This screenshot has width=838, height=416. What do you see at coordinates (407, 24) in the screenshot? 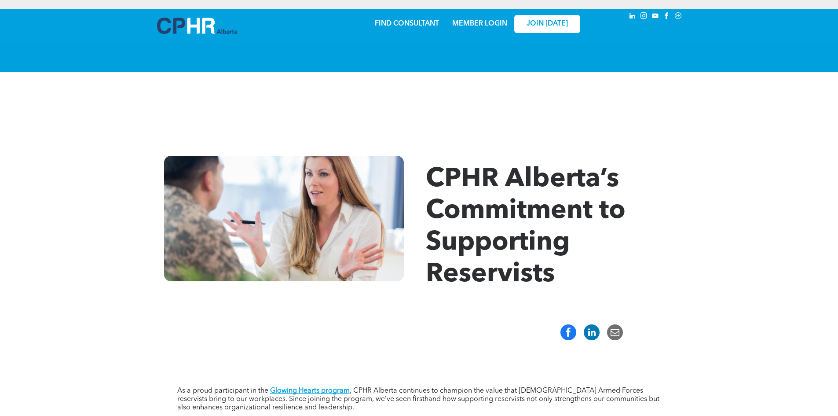
I see `a: FIND CONSULTANT` at bounding box center [407, 24].